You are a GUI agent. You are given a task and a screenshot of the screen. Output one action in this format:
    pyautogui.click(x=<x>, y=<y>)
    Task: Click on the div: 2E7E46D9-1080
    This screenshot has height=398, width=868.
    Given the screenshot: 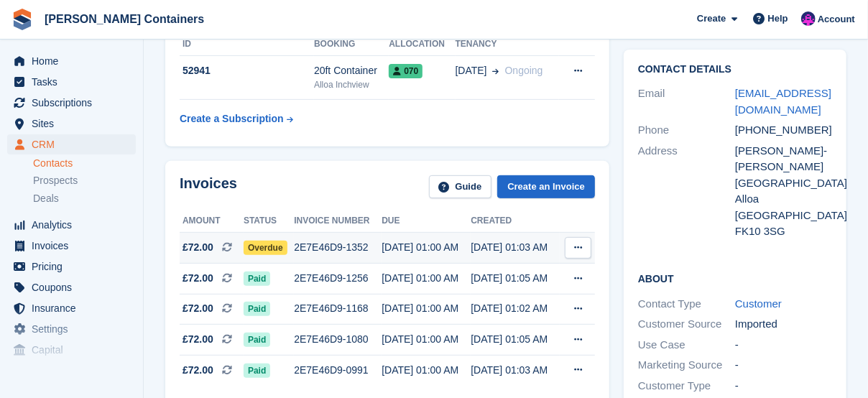 What is the action you would take?
    pyautogui.click(x=338, y=339)
    